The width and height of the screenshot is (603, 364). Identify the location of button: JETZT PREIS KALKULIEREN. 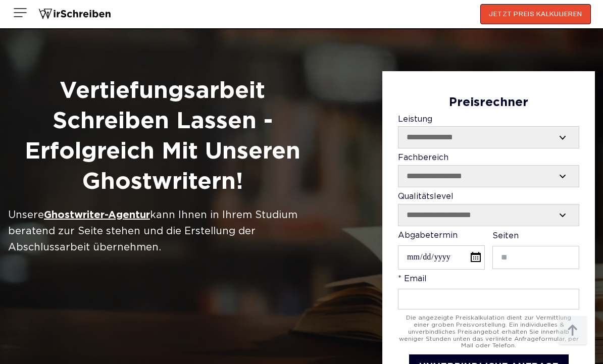
(535, 14).